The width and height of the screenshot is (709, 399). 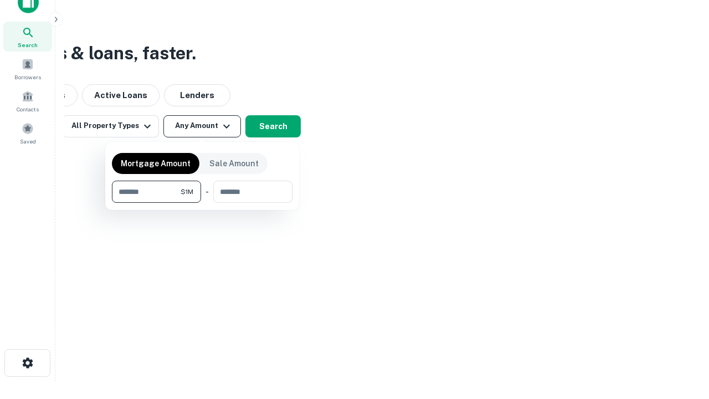 What do you see at coordinates (156, 163) in the screenshot?
I see `p: Mortgage Amount` at bounding box center [156, 163].